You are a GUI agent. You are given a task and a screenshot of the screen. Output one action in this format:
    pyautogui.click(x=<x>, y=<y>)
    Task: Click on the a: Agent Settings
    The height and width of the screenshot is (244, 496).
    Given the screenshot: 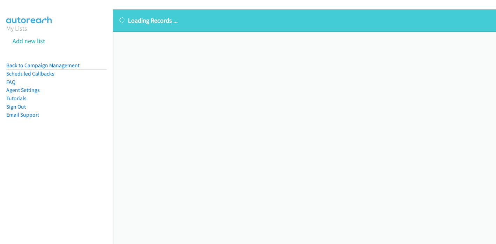 What is the action you would take?
    pyautogui.click(x=23, y=90)
    